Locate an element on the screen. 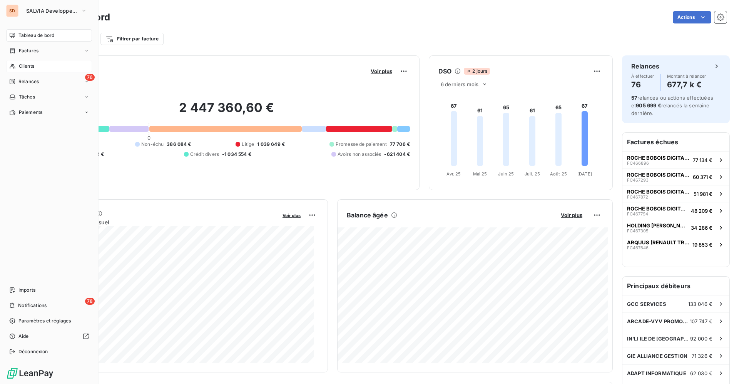 The width and height of the screenshot is (739, 384). h6: Balance âgée is located at coordinates (367, 215).